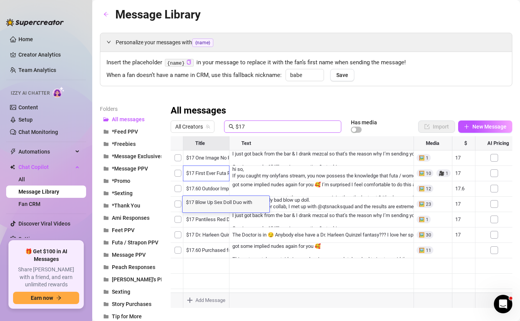 The image size is (520, 321). I want to click on span: New Message, so click(489, 126).